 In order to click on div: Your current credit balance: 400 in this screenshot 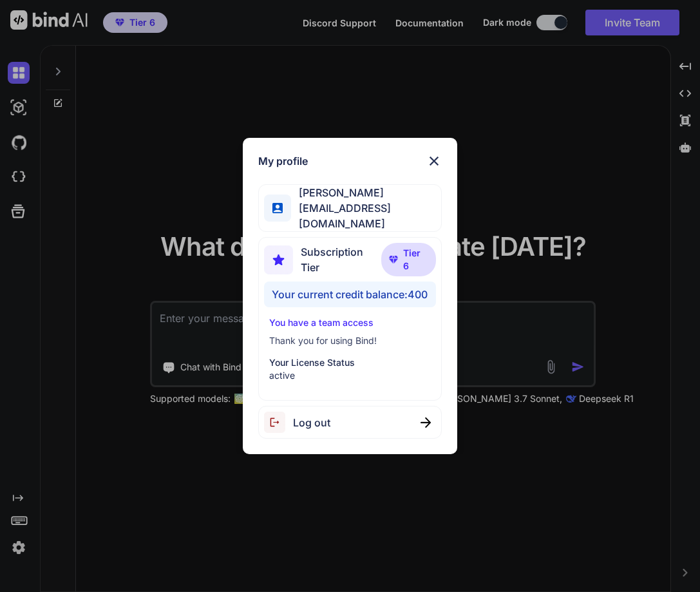, I will do `click(350, 294)`.